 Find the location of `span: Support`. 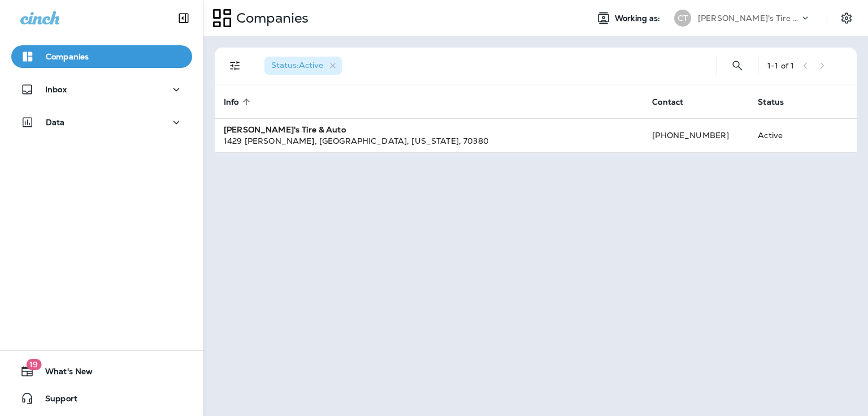

span: Support is located at coordinates (55, 400).